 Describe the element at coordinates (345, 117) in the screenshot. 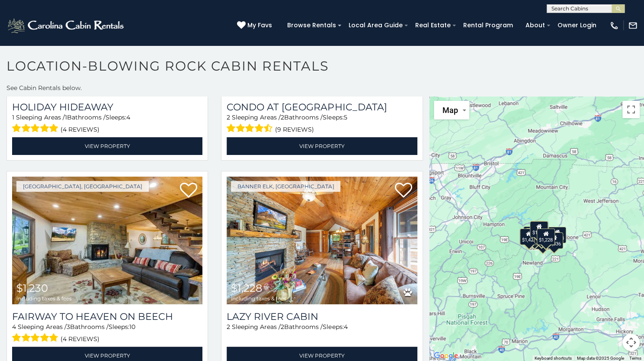

I see `span: 5` at that location.